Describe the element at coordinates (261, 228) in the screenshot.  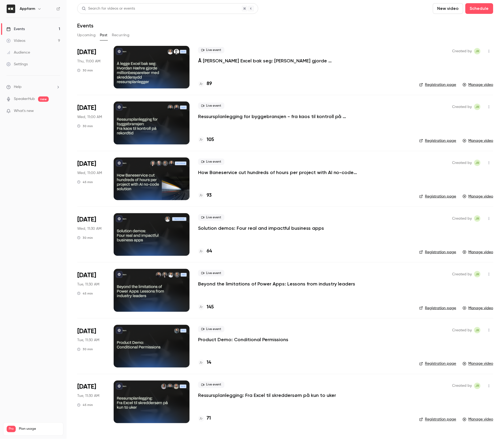
I see `p: Solution demos: Four real and impactful business apps` at that location.